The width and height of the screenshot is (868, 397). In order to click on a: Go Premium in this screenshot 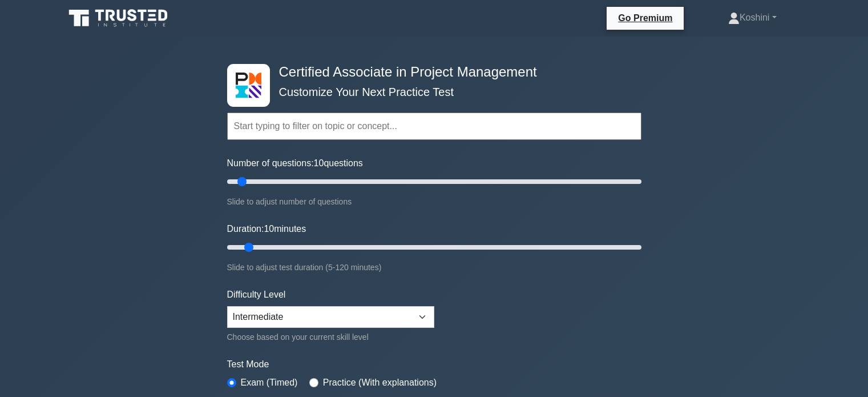, I will do `click(645, 17)`.